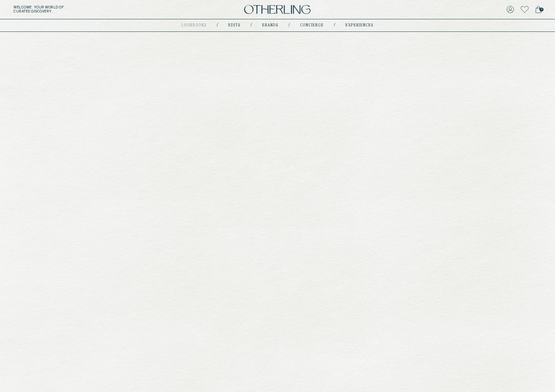 The image size is (555, 392). I want to click on a: Brands, so click(270, 26).